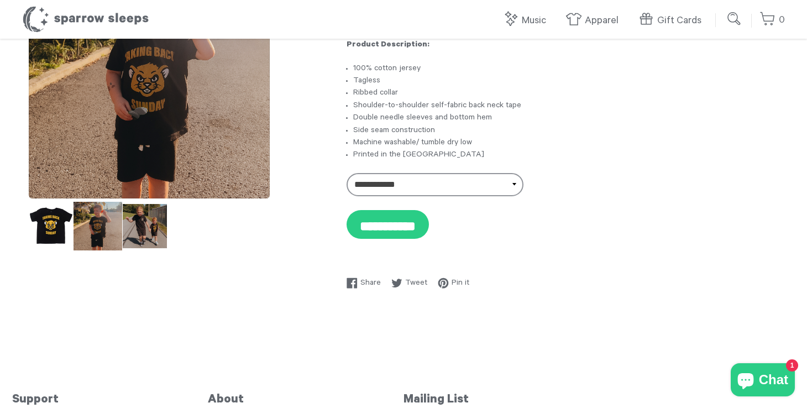 The height and width of the screenshot is (408, 807). Describe the element at coordinates (566, 143) in the screenshot. I see `li: Machine washable/ tumble dry low` at that location.